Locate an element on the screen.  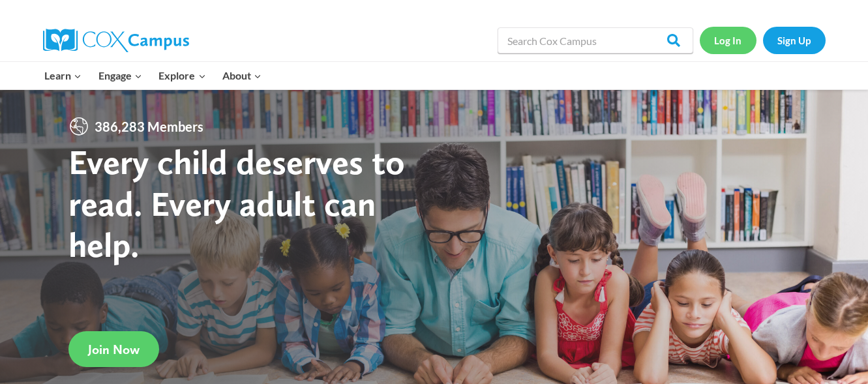
nav: Primary Navigation is located at coordinates (154, 75).